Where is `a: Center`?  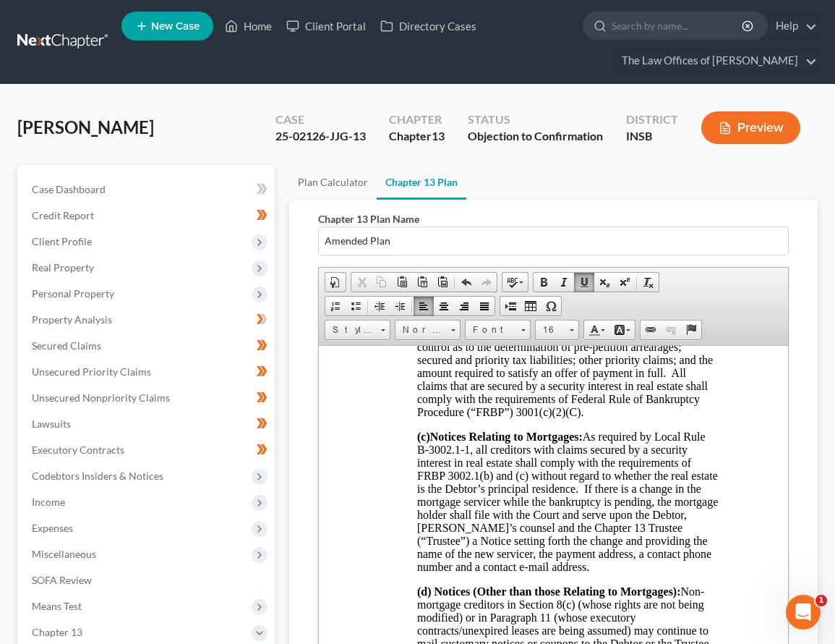 a: Center is located at coordinates (444, 306).